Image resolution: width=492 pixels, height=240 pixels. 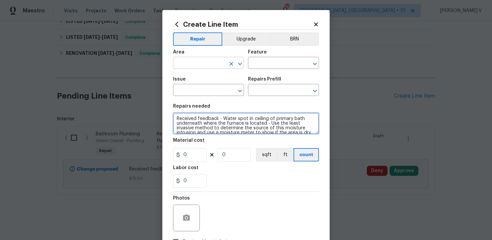 What do you see at coordinates (246, 123) in the screenshot?
I see `textarea: Received feedback - Water spot in ceiling of primary bath underneath where the furnace is located...` at bounding box center [246, 123].